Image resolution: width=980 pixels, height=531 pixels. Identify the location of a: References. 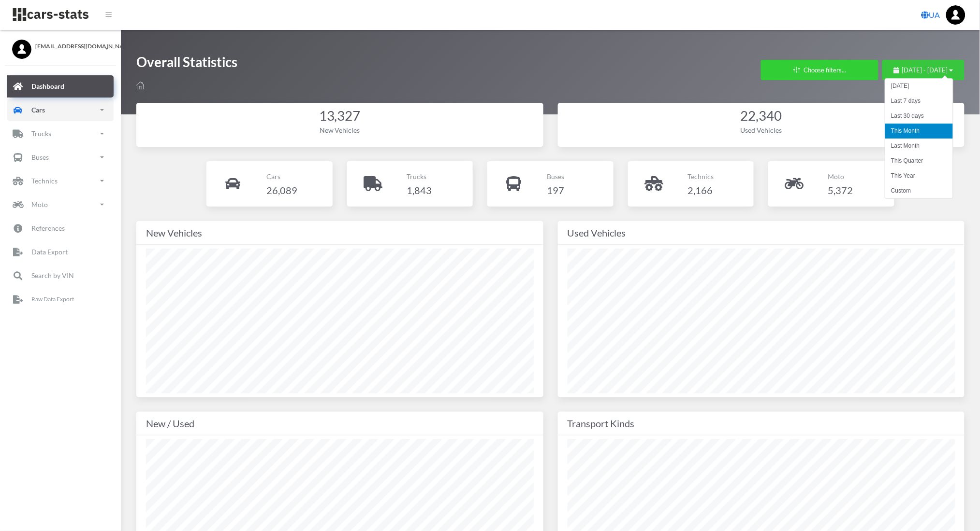
(60, 229).